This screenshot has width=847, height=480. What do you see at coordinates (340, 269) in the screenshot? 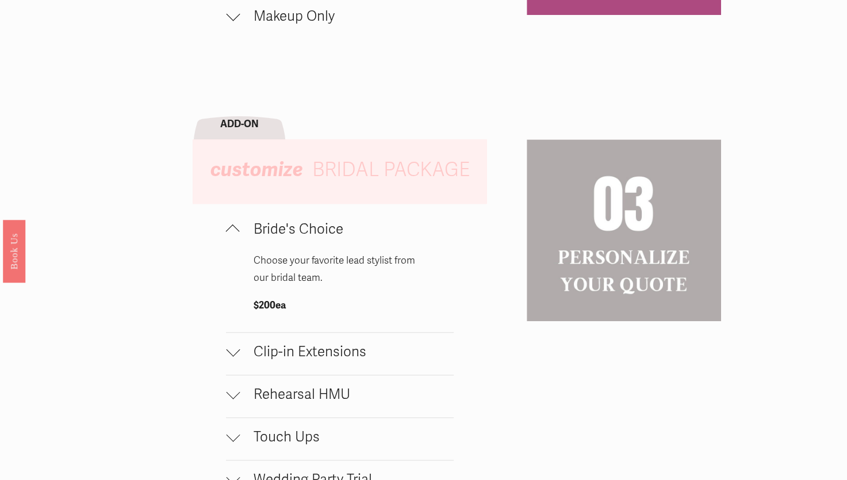
I see `p: Choose your favorite lead stylist from our bridal team.` at bounding box center [340, 269].